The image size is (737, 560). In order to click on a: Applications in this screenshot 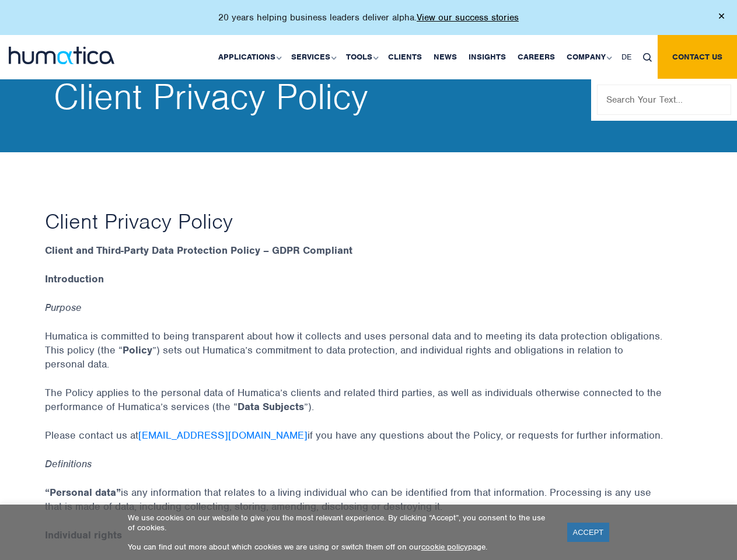, I will do `click(249, 57)`.